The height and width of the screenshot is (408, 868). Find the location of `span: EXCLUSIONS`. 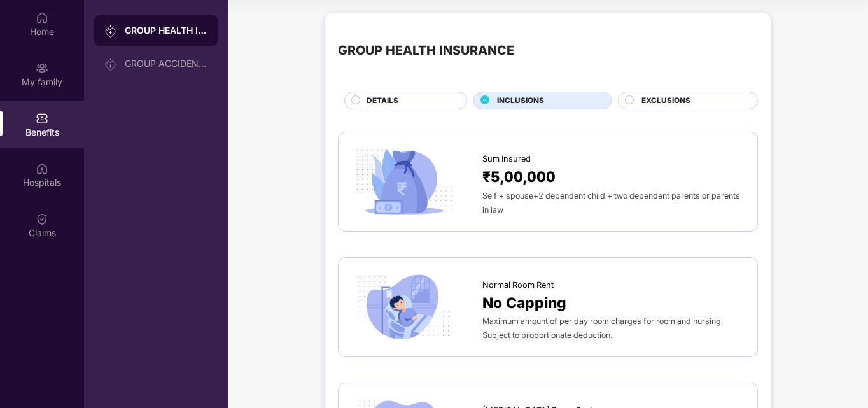

span: EXCLUSIONS is located at coordinates (666, 100).